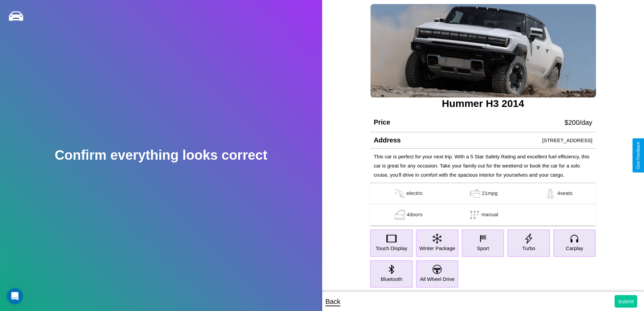 This screenshot has width=644, height=311. Describe the element at coordinates (483, 204) in the screenshot. I see `table: simple table` at that location.